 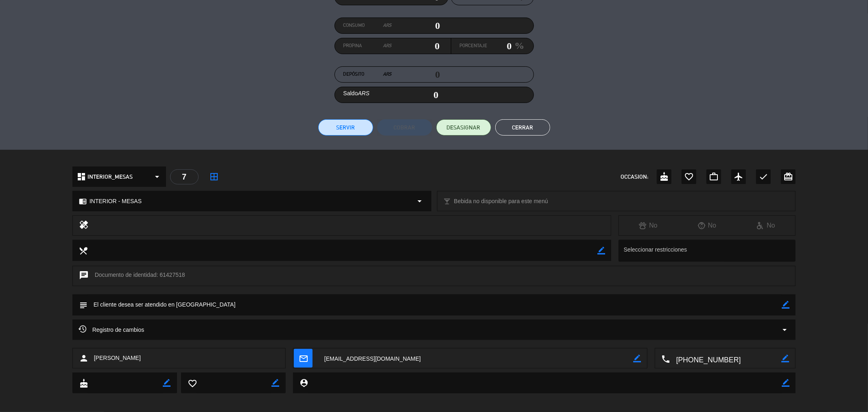 I want to click on i: healing, so click(x=84, y=225).